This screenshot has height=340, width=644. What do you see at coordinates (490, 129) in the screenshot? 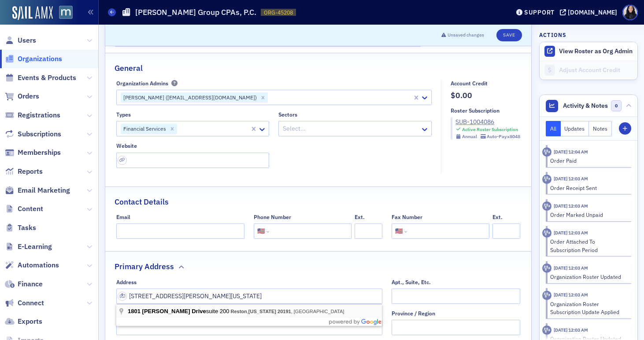
I see `div: Active Roster Subscription` at bounding box center [490, 129].